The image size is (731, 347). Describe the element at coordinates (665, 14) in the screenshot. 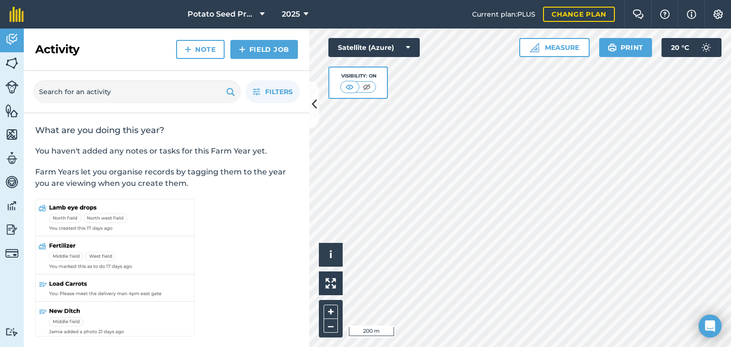

I see `img: A question mark icon` at that location.